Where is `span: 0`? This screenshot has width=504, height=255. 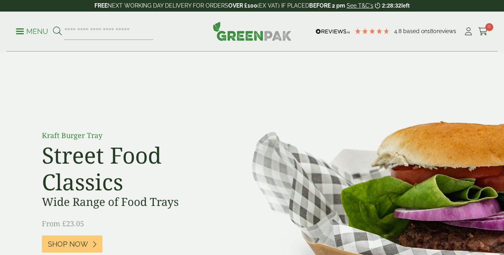
span: 0 is located at coordinates (490, 27).